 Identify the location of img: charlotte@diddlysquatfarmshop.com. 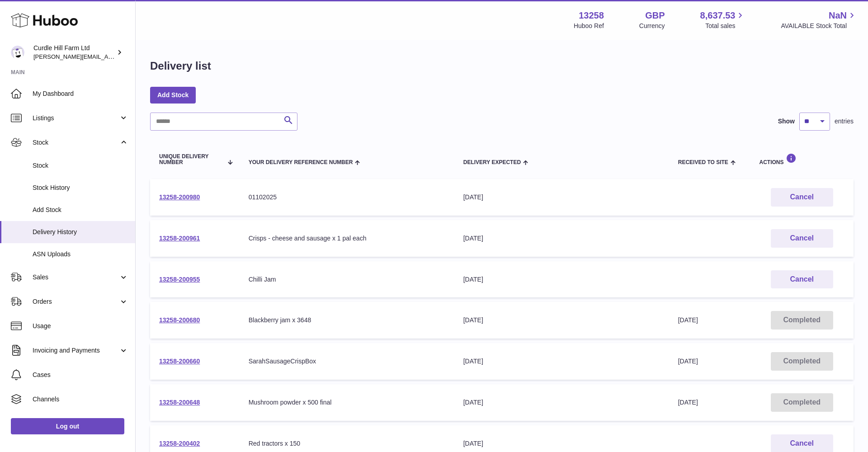
(18, 52).